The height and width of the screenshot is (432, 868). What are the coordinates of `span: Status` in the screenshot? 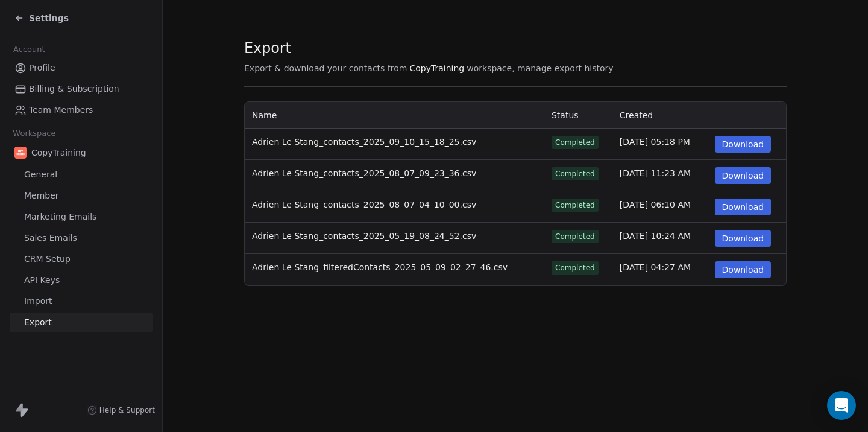 It's located at (565, 115).